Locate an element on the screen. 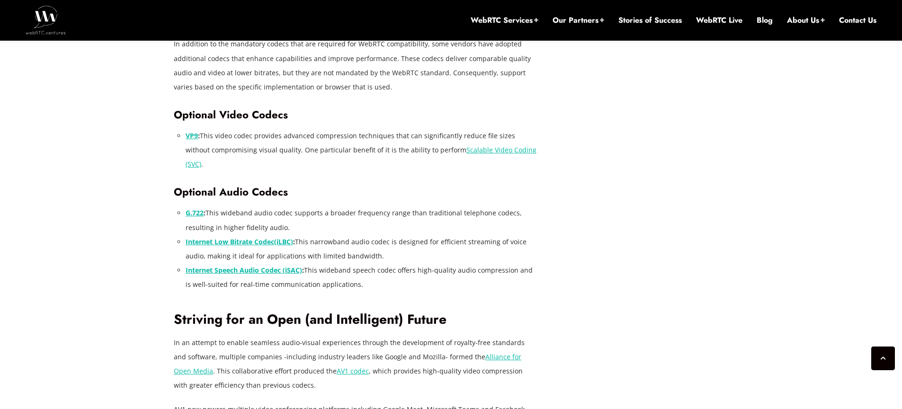  a: WebRTC Services is located at coordinates (504, 20).